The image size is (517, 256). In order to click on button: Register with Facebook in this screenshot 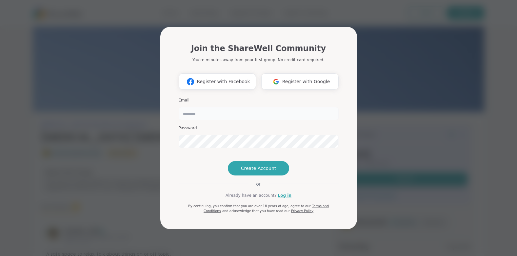, I will do `click(217, 82)`.